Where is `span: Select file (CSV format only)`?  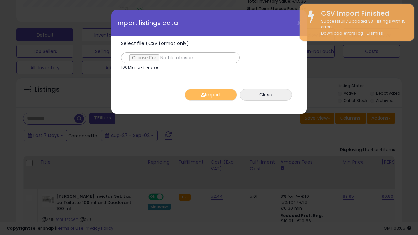 span: Select file (CSV format only) is located at coordinates (155, 43).